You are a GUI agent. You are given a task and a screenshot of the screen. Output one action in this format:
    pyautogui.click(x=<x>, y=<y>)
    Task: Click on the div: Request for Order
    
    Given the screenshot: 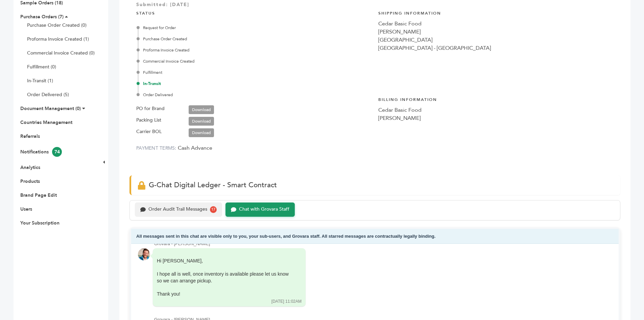 What is the action you would take?
    pyautogui.click(x=255, y=28)
    